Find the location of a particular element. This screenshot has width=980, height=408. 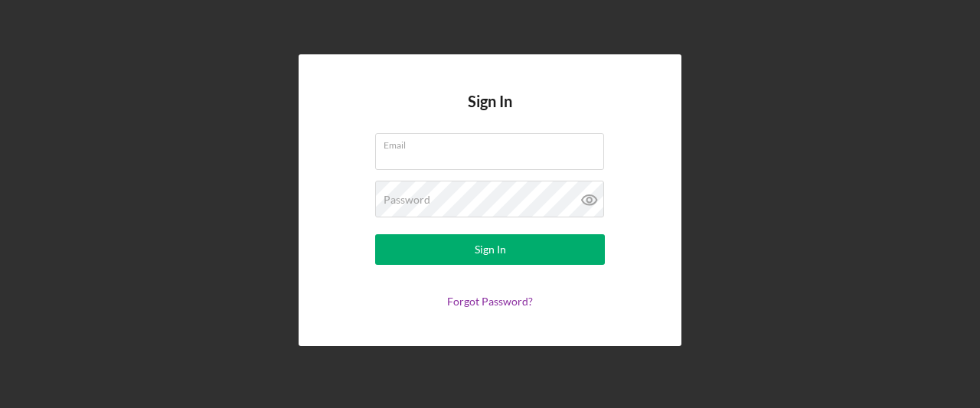

label: Password is located at coordinates (407, 200).